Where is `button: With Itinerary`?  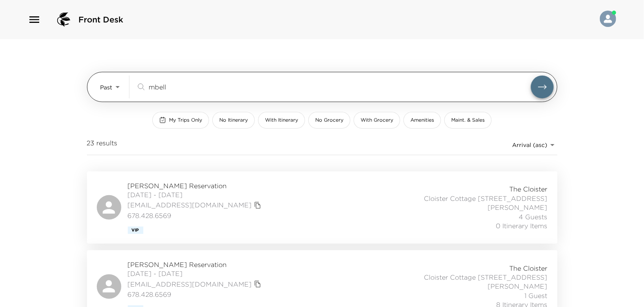 button: With Itinerary is located at coordinates (281, 120).